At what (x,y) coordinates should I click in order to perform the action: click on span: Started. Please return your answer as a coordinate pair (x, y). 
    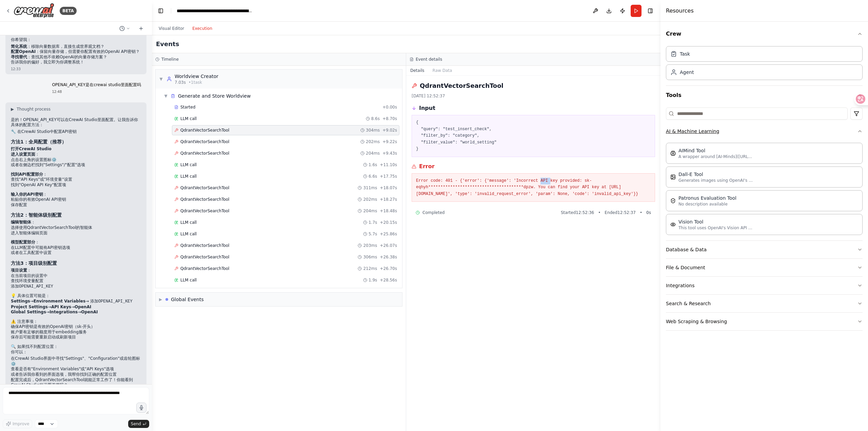
    Looking at the image, I should click on (188, 107).